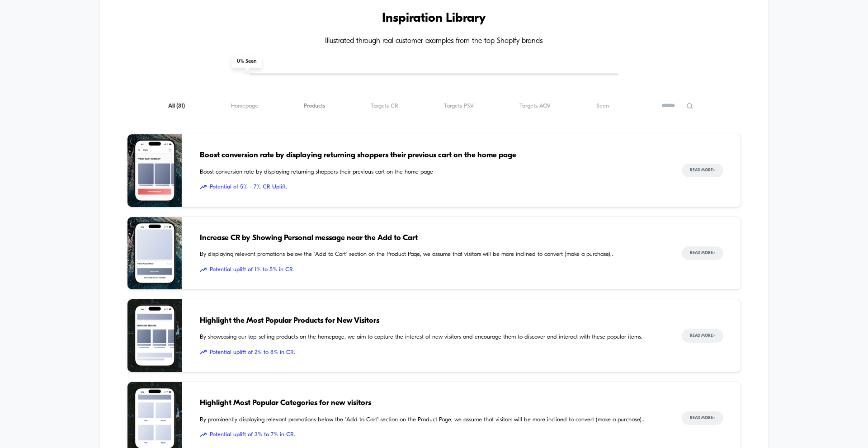  What do you see at coordinates (432, 352) in the screenshot?
I see `span: Potential uplift of 2% to 8% in CR.` at bounding box center [432, 352].